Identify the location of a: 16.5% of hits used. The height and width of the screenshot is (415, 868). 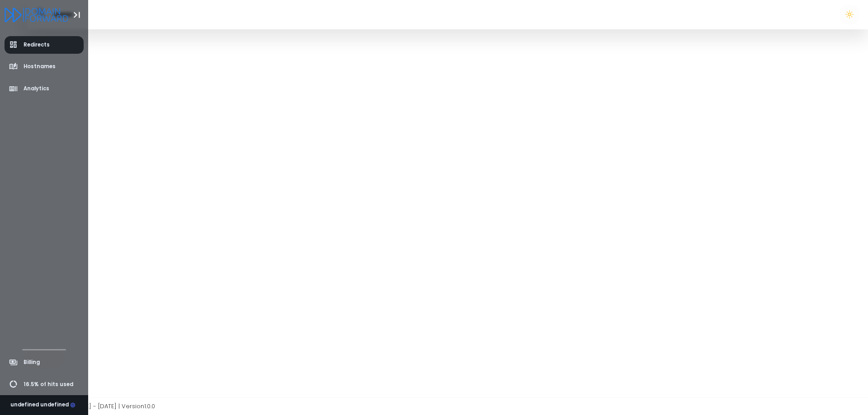
(44, 385).